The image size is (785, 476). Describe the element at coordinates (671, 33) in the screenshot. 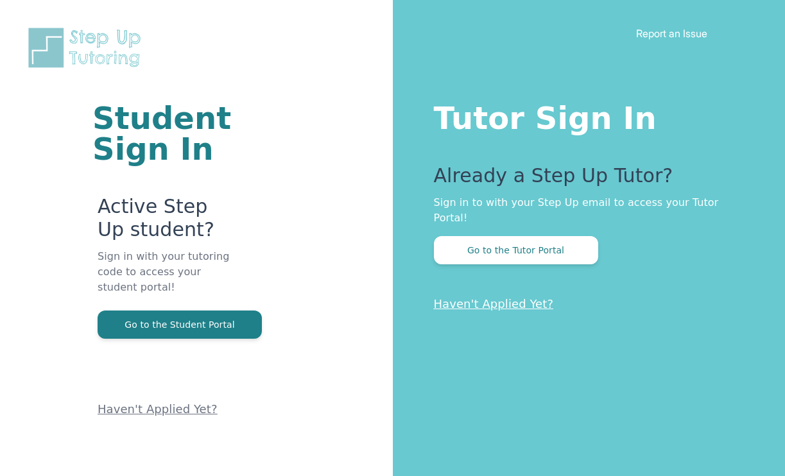

I see `a: Report an Issue` at that location.